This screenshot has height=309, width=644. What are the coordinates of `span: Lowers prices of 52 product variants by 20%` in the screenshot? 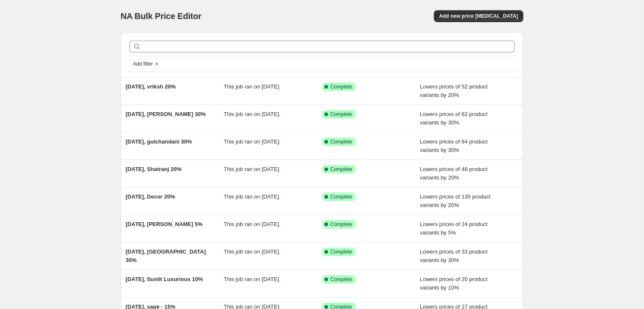 It's located at (454, 91).